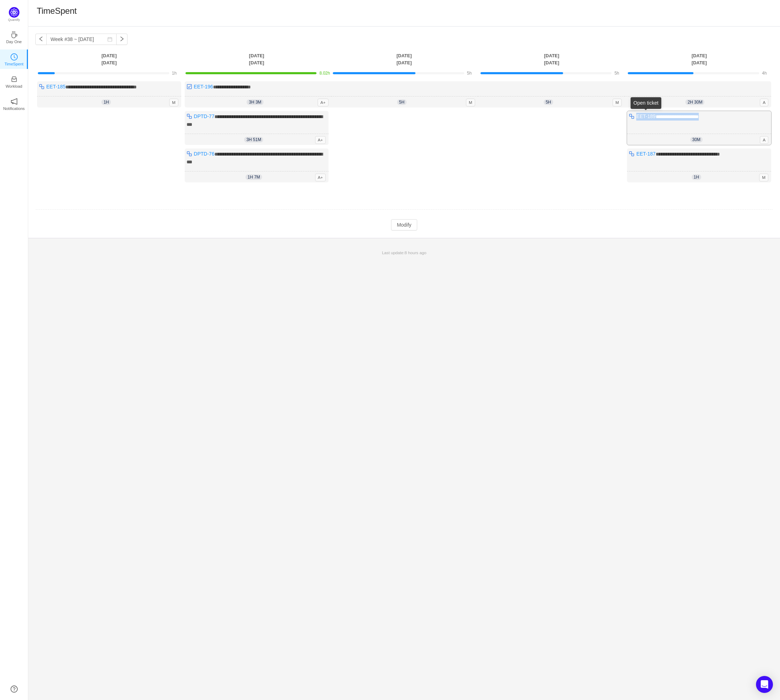 Image resolution: width=780 pixels, height=700 pixels. What do you see at coordinates (646, 154) in the screenshot?
I see `a: EET-187` at bounding box center [646, 154].